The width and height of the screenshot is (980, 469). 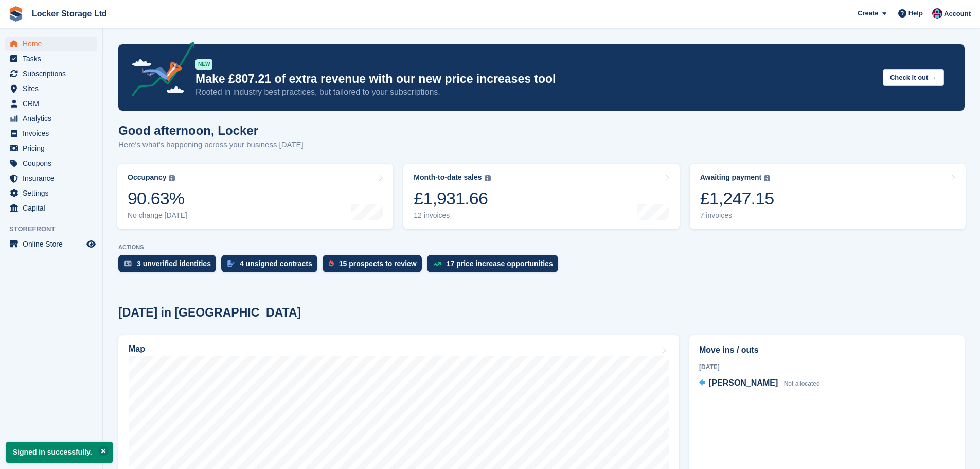 I want to click on div: 4 unsigned contracts, so click(x=275, y=264).